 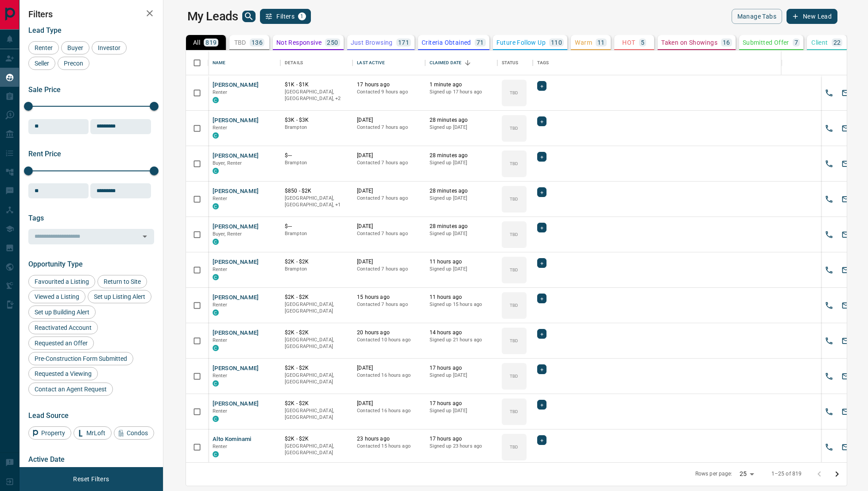 I want to click on p: Future Follow Up, so click(x=520, y=43).